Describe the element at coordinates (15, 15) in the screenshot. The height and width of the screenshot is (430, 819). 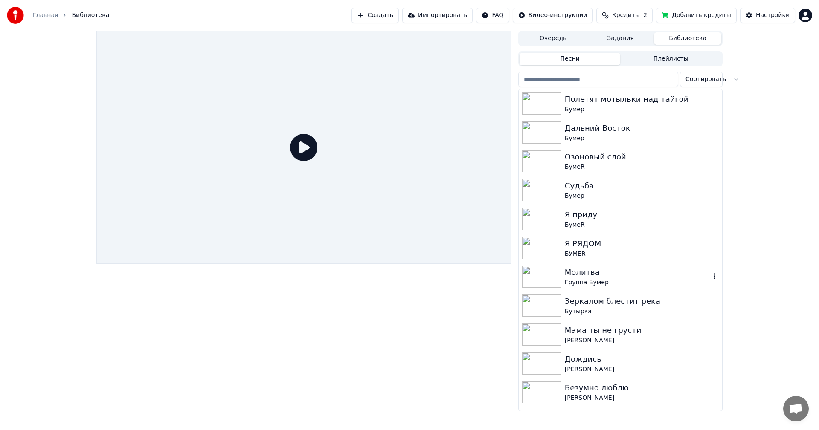
I see `img: youka` at that location.